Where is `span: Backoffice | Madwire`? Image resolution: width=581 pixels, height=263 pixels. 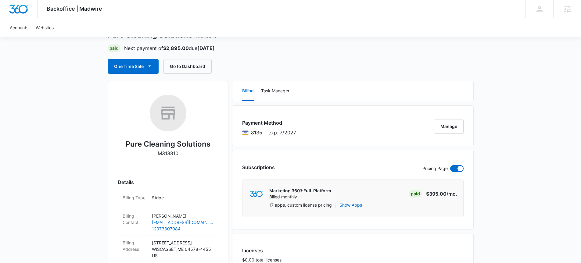 span: Backoffice | Madwire is located at coordinates (74, 9).